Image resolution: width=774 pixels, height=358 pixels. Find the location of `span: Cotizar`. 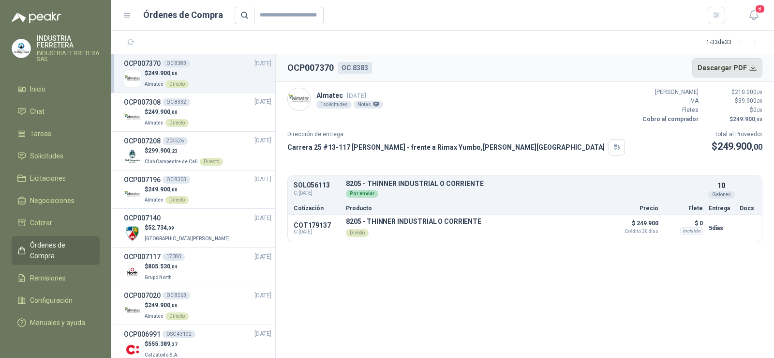

span: Cotizar is located at coordinates (41, 223).